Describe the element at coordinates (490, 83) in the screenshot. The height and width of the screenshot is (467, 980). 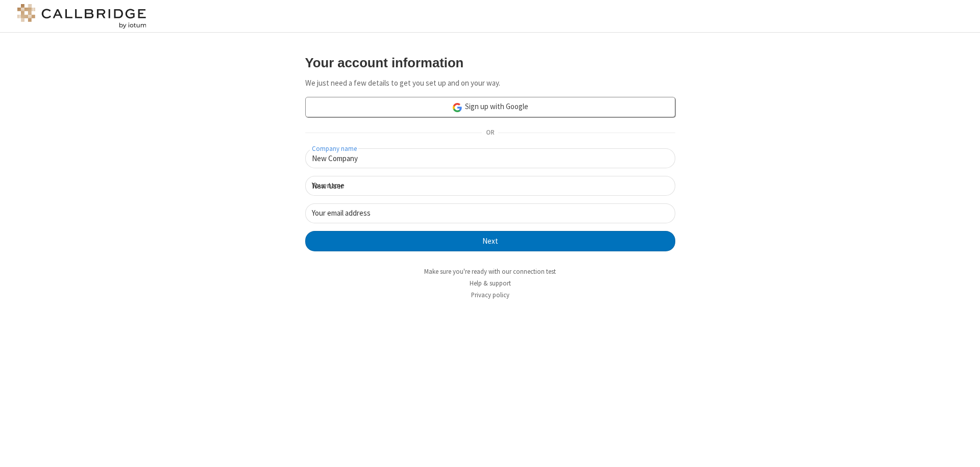
I see `p: We just need a few details to get you set up and on your way.` at that location.